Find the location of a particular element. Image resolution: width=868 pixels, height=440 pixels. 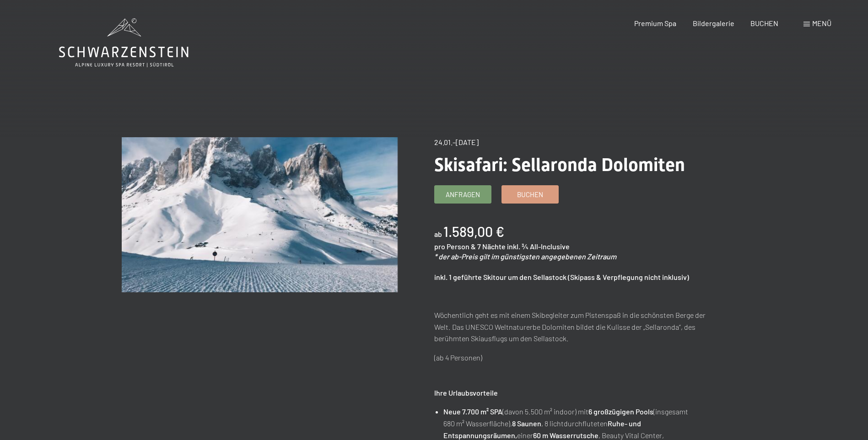

strong: Ruhe- und Entspannungsräumen, is located at coordinates (542, 429).